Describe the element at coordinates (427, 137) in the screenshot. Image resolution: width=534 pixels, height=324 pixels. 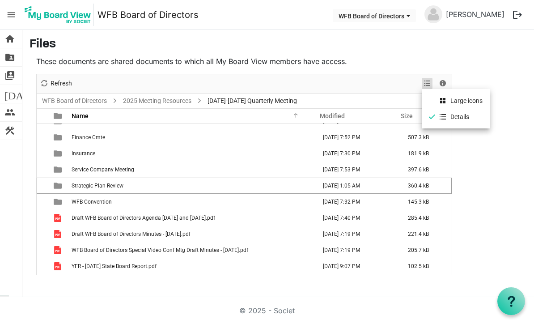
I see `td: 507.3 kB is template cell column header Size` at that location.